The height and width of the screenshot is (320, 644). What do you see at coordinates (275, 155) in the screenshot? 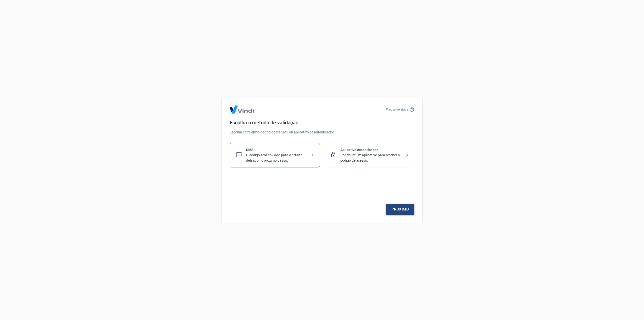
I see `div: SMSO código será enviado para o celular definido no próximo passo.` at bounding box center [275, 155].